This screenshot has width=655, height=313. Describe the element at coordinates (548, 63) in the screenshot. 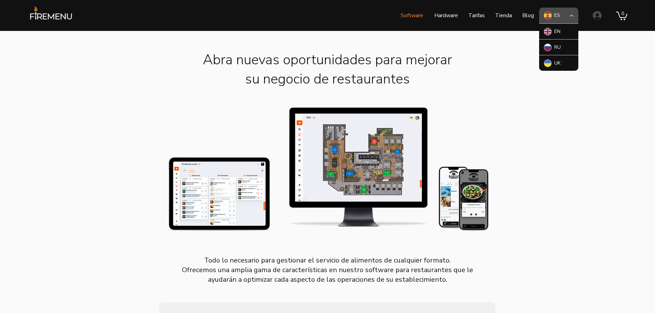

I see `img: Ukrainian` at that location.